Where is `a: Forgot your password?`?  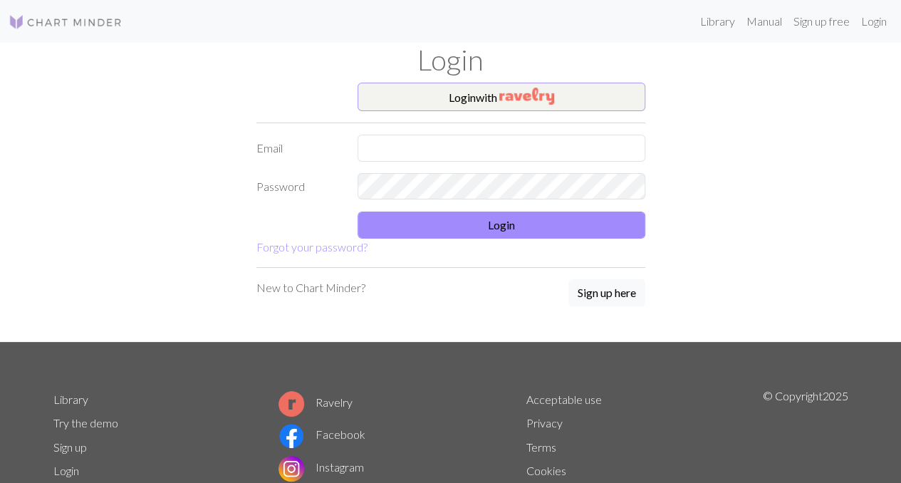
a: Forgot your password? is located at coordinates (312, 246).